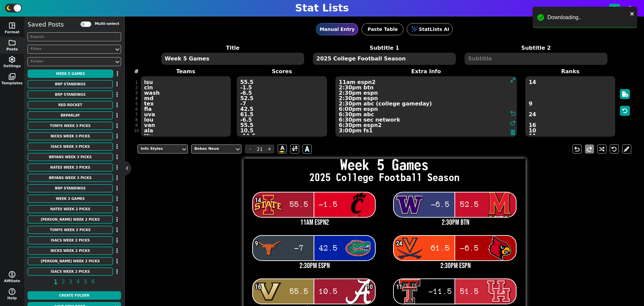 The width and height of the screenshot is (644, 306). Describe the element at coordinates (159, 149) in the screenshot. I see `div: Info Styles` at that location.